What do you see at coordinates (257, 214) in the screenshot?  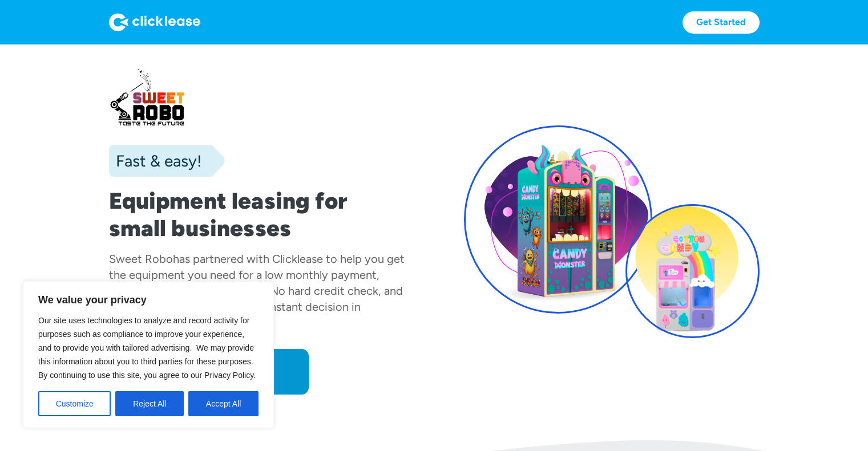 I see `h1: Equipment leasing for small businesses` at bounding box center [257, 214].